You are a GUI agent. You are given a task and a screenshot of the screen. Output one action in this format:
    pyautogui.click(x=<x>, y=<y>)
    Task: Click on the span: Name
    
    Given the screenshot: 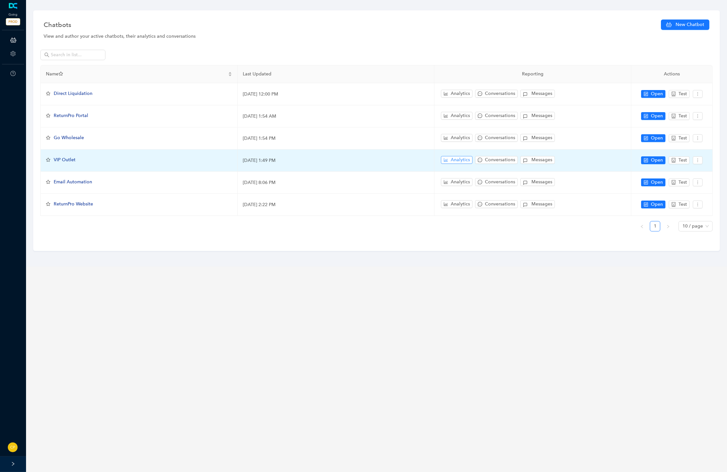 What is the action you would take?
    pyautogui.click(x=136, y=74)
    